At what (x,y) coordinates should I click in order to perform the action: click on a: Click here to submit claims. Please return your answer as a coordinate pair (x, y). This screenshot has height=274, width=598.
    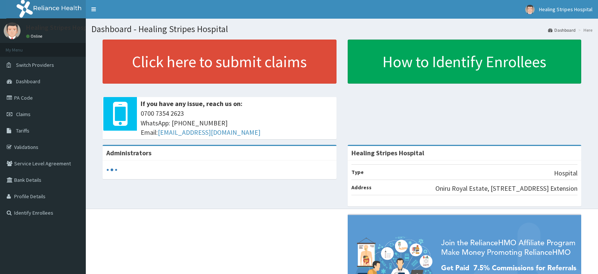
    Looking at the image, I should click on (219, 62).